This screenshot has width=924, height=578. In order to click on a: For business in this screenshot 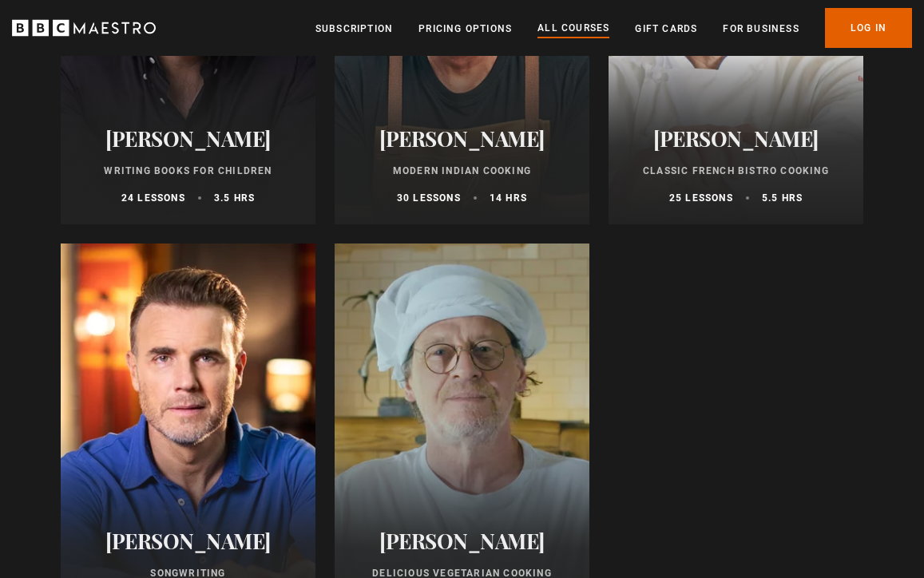, I will do `click(760, 29)`.